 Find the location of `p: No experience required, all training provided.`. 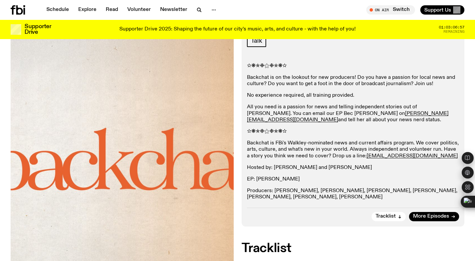

p: No experience required, all training provided. is located at coordinates (353, 95).